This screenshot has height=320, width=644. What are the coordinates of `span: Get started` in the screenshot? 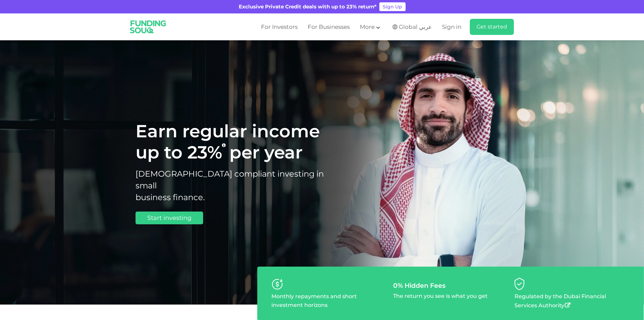 It's located at (492, 26).